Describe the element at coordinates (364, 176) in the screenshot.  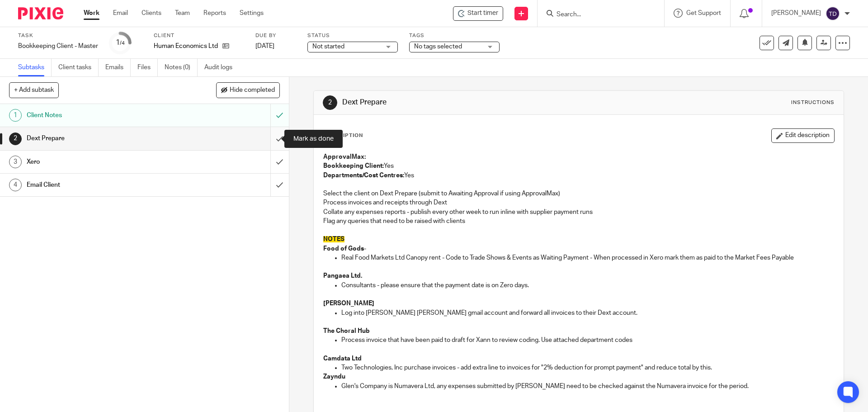
I see `strong: Departments/Cost Centres:` at that location.